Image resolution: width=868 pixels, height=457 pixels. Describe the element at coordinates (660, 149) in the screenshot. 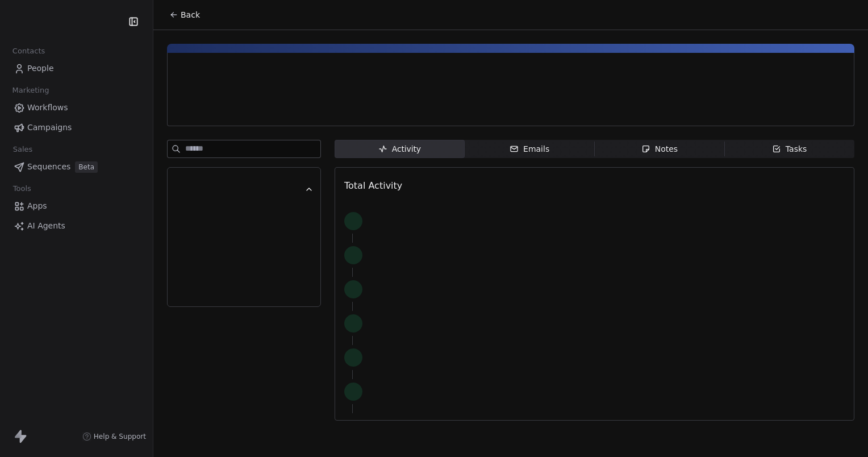

I see `div: Notes` at that location.